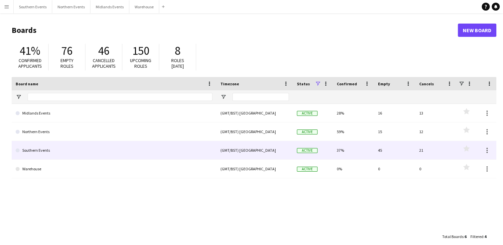  I want to click on button: Warehouse, so click(144, 7).